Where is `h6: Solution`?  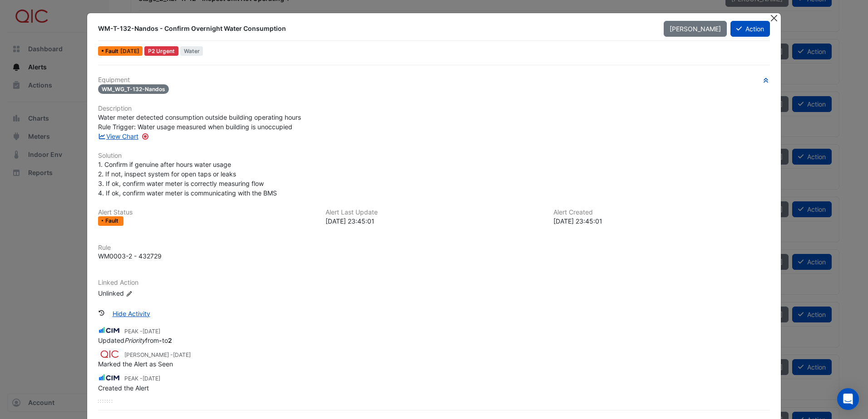
h6: Solution is located at coordinates (434, 156).